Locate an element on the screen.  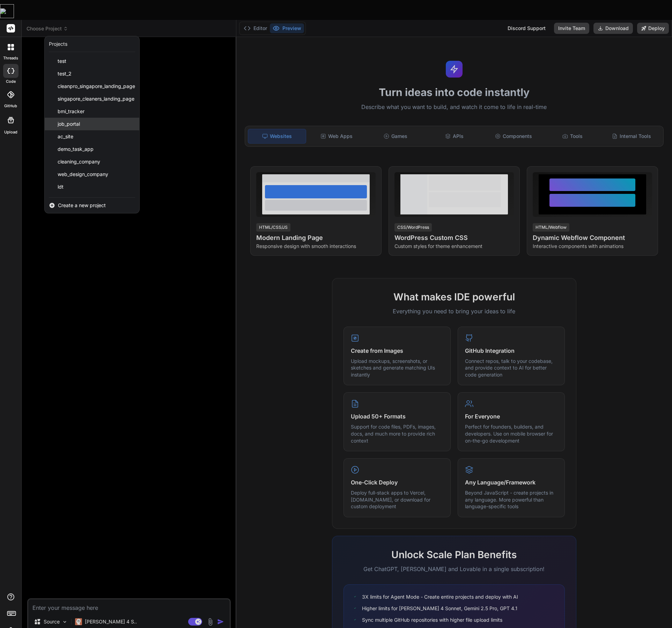
span: Create a new project is located at coordinates (82, 206).